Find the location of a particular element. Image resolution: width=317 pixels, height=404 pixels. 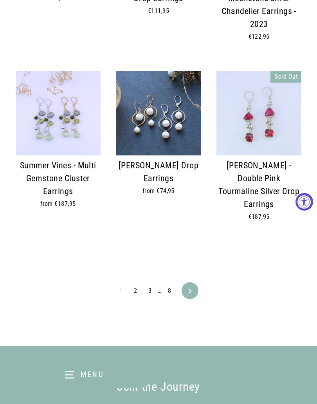

a: 8 is located at coordinates (169, 291).